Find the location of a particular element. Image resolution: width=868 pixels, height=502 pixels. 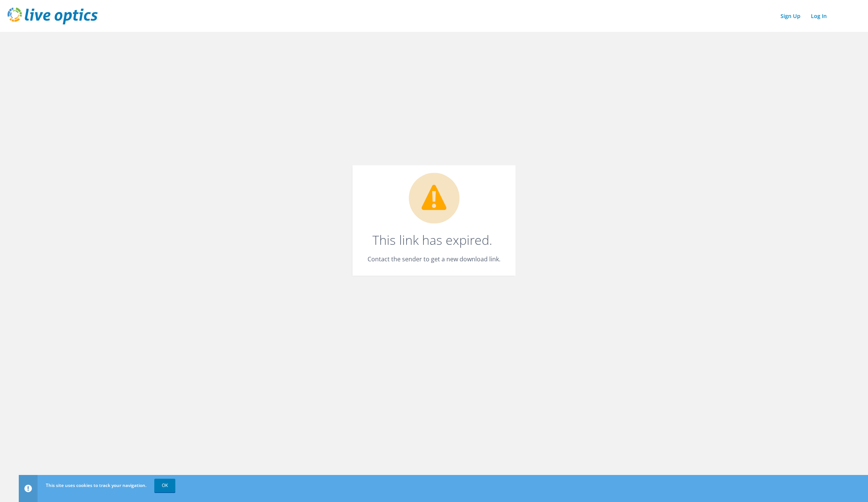

a: Log In is located at coordinates (819, 16).